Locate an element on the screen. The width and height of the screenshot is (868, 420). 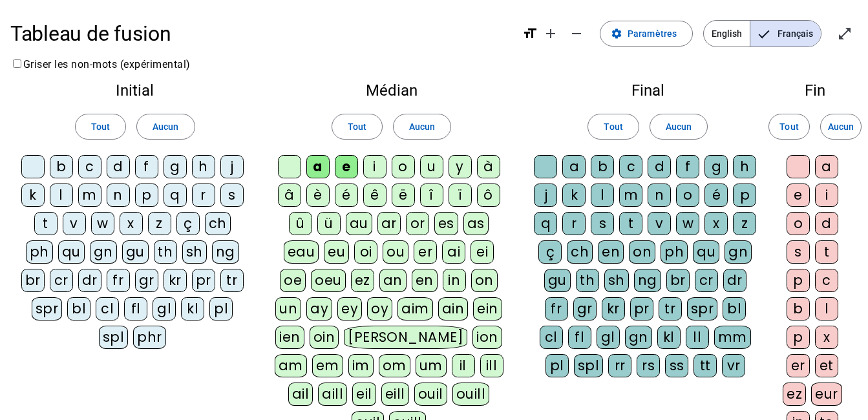
div: pr is located at coordinates (204, 280).